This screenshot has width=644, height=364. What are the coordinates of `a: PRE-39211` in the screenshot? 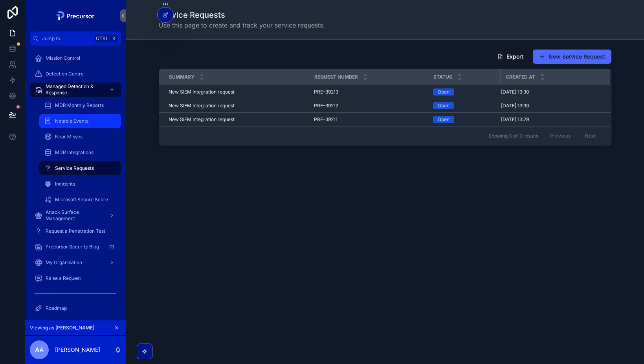 It's located at (368, 119).